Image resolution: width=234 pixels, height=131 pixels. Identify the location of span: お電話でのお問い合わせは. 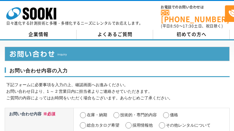
(193, 7).